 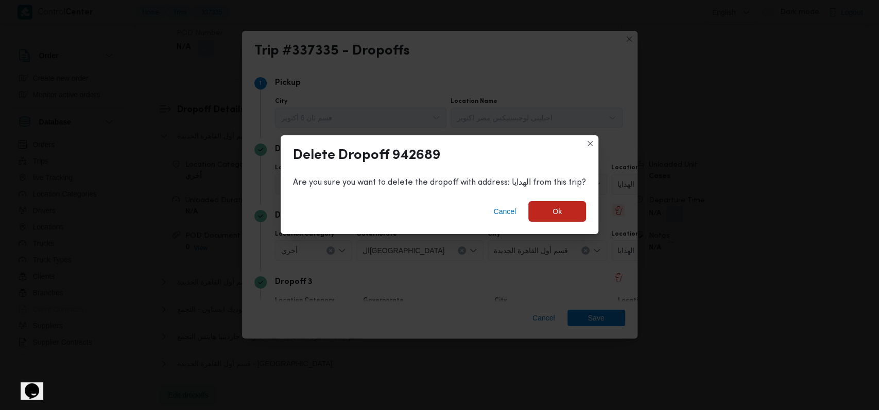 What do you see at coordinates (22, 22) in the screenshot?
I see `button: Chat widget` at bounding box center [22, 22].